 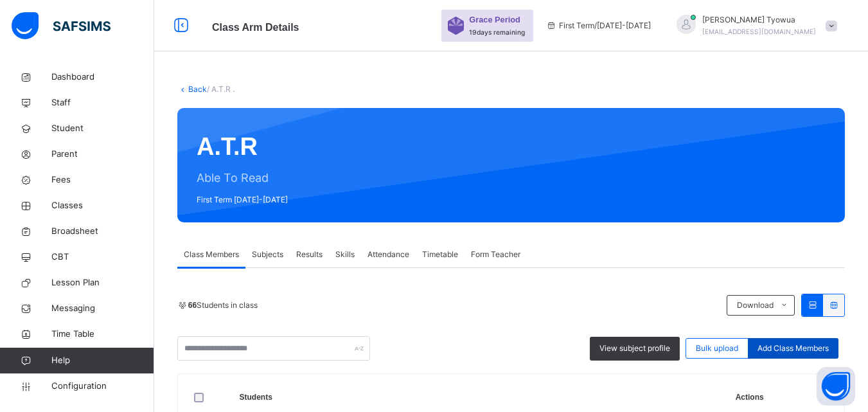 I want to click on span: / A.T.R ., so click(x=221, y=88).